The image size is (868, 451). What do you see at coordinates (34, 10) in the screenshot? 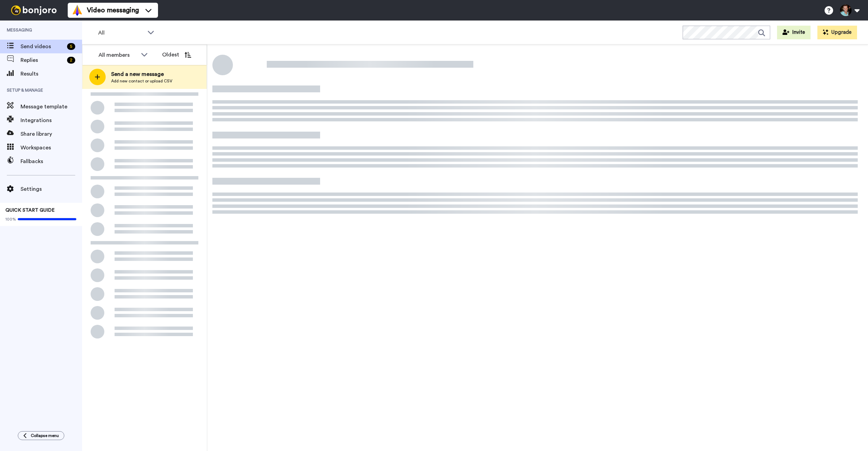
I see `img: bj-logo-header-white.svg` at bounding box center [34, 10].